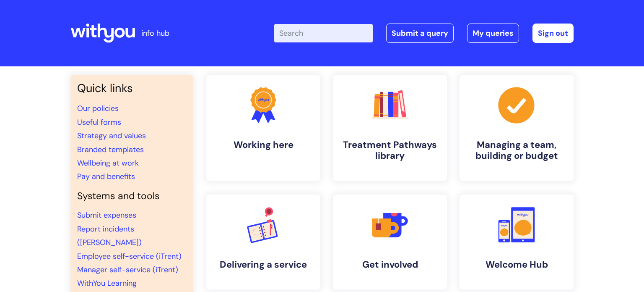  I want to click on h4: Working here, so click(264, 145).